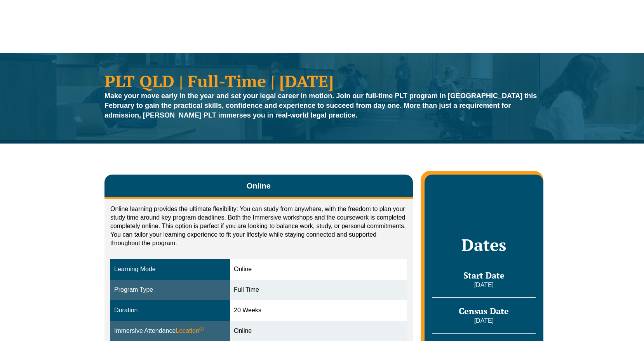  What do you see at coordinates (190, 331) in the screenshot?
I see `span: Location` at bounding box center [190, 331].